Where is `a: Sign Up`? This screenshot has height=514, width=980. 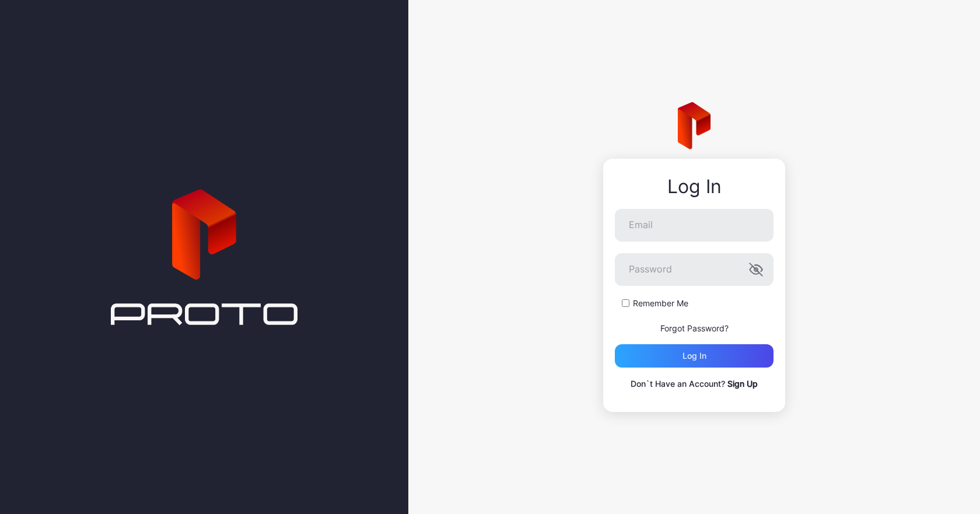
a: Sign Up is located at coordinates (743, 383).